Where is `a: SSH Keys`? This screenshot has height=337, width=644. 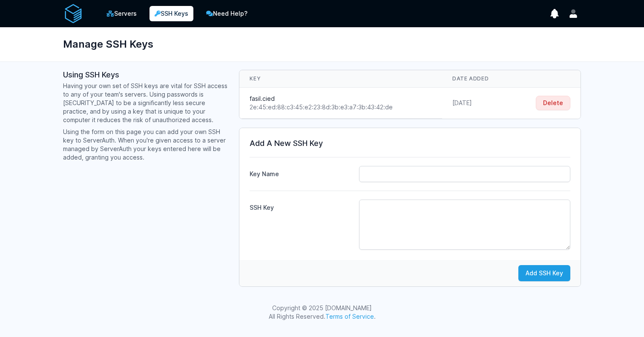 a: SSH Keys is located at coordinates (171, 14).